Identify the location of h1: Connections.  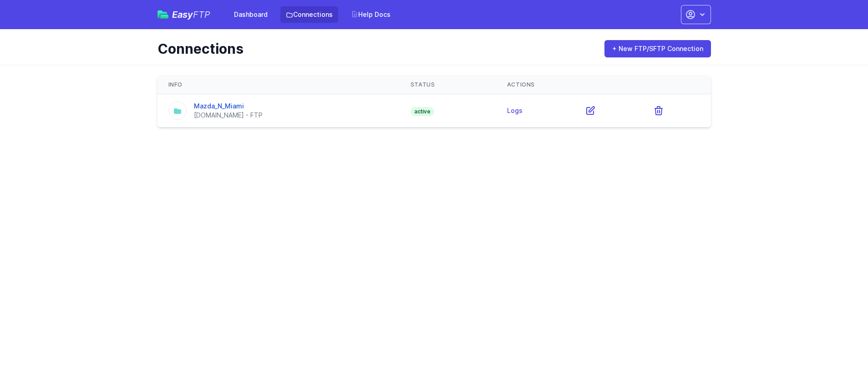
(374, 48).